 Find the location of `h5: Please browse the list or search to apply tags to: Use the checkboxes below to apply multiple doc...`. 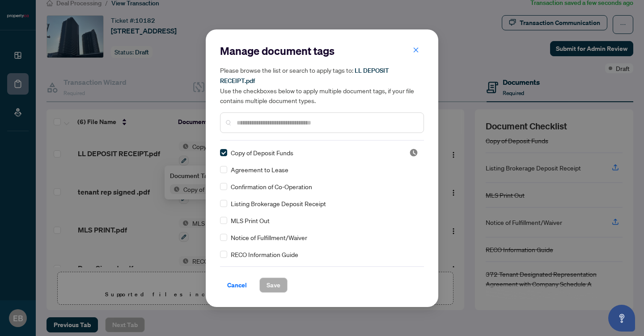

h5: Please browse the list or search to apply tags to: Use the checkboxes below to apply multiple doc... is located at coordinates (322, 85).